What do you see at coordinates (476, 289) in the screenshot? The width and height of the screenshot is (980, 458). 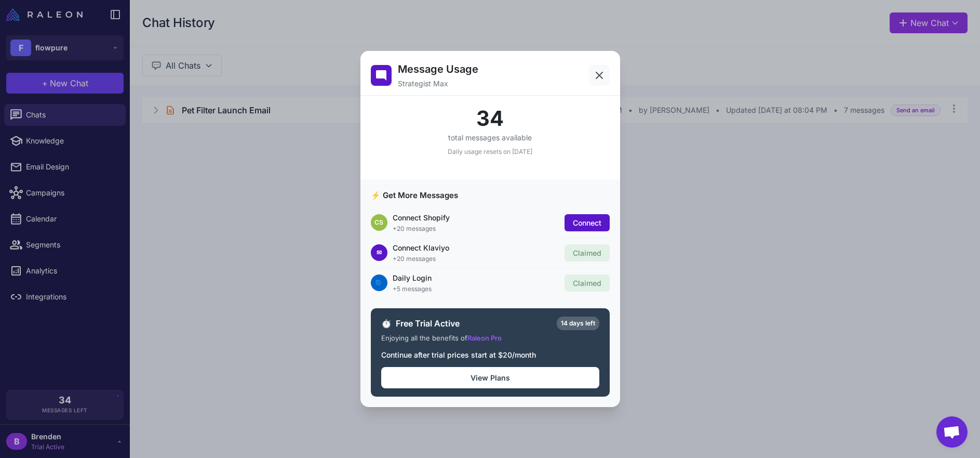 I see `div: +5 messages` at bounding box center [476, 289].